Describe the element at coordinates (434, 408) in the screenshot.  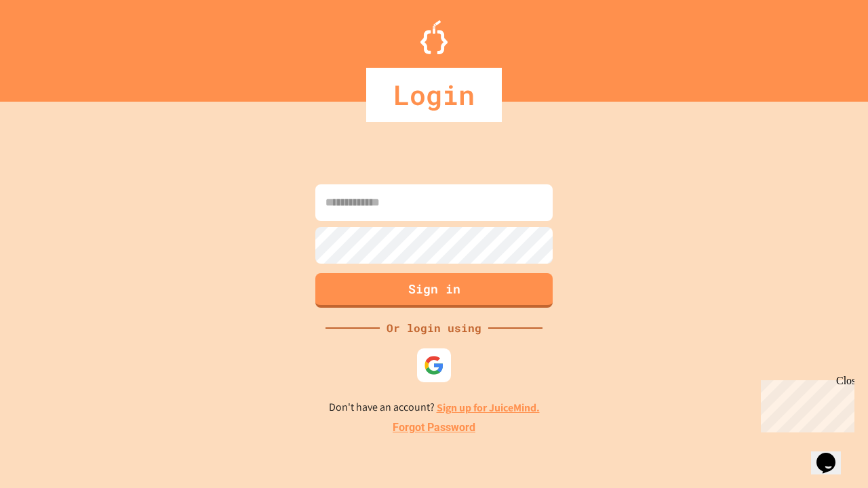
I see `p: Don't have an account?` at that location.